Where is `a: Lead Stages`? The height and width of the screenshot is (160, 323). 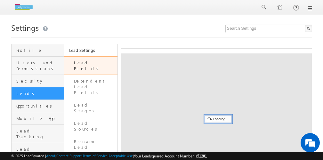 a: Lead Stages is located at coordinates (91, 108).